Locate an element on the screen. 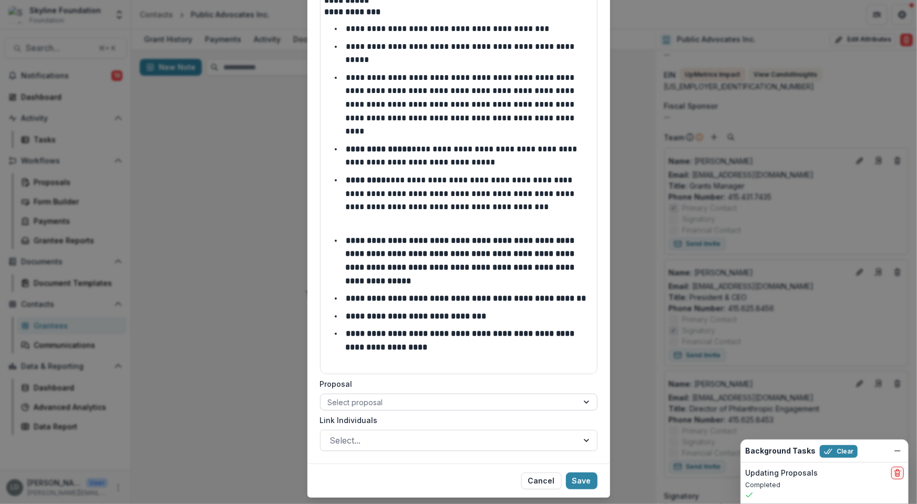 This screenshot has height=504, width=917. h2: Background Tasks is located at coordinates (781, 451).